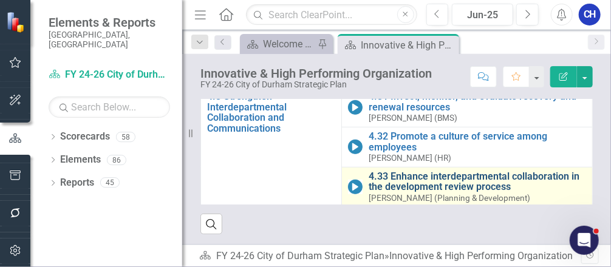  What do you see at coordinates (16, 22) in the screenshot?
I see `img: ClearPoint Strategy` at bounding box center [16, 22].